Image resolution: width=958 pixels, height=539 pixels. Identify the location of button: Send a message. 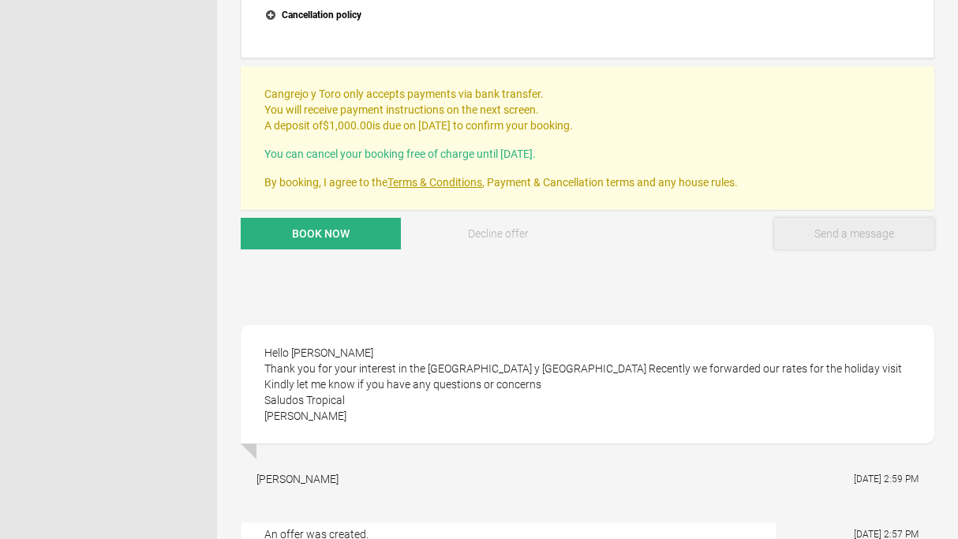
(854, 234).